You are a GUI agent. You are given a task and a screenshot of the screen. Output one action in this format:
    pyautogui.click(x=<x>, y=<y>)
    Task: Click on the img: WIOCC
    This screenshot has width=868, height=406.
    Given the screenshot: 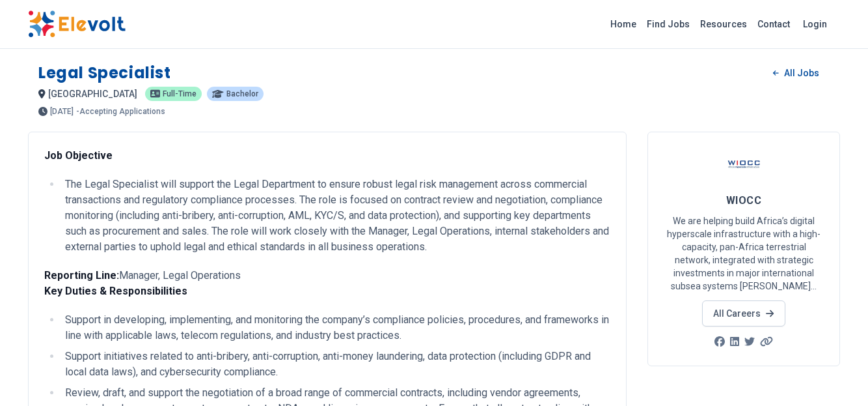 What is the action you would take?
    pyautogui.click(x=743, y=164)
    